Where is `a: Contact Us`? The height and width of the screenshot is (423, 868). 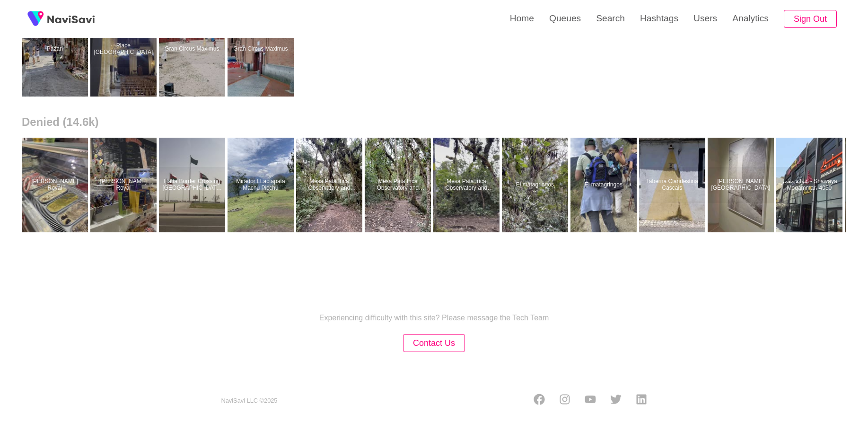 a: Contact Us is located at coordinates (434, 342).